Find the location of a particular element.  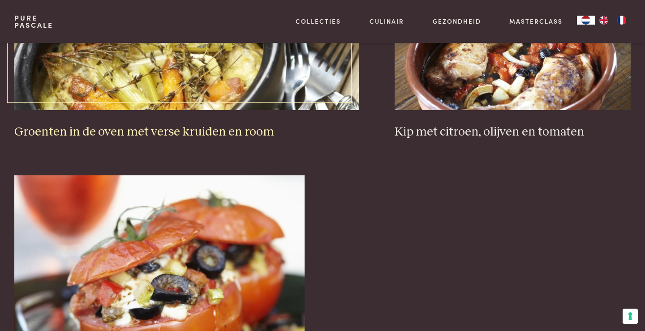

h3: Groenten in de oven met verse kruiden en room is located at coordinates (187, 132).